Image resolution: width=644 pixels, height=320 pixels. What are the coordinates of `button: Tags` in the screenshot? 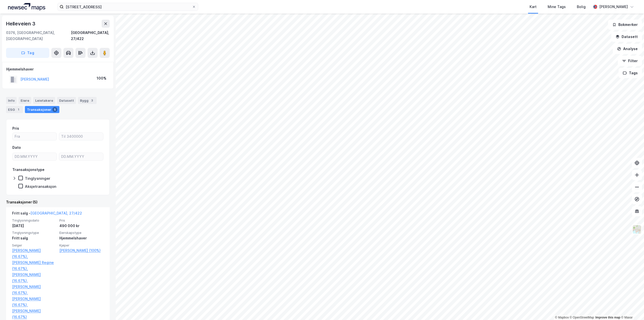 It's located at (630, 73).